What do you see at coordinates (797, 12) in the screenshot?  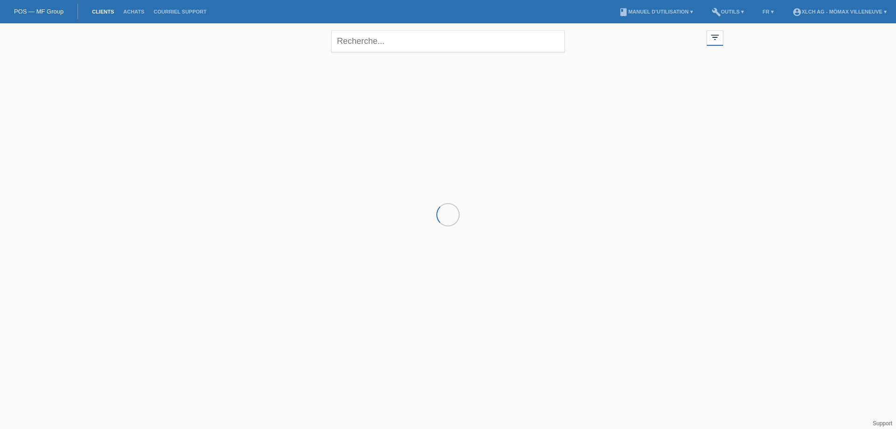 I see `i: account_circle` at bounding box center [797, 12].